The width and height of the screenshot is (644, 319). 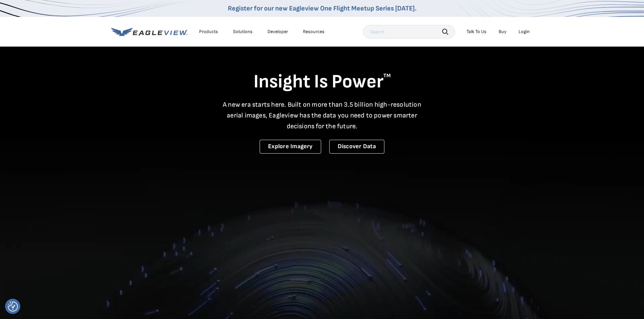 I want to click on div: Products, so click(x=209, y=32).